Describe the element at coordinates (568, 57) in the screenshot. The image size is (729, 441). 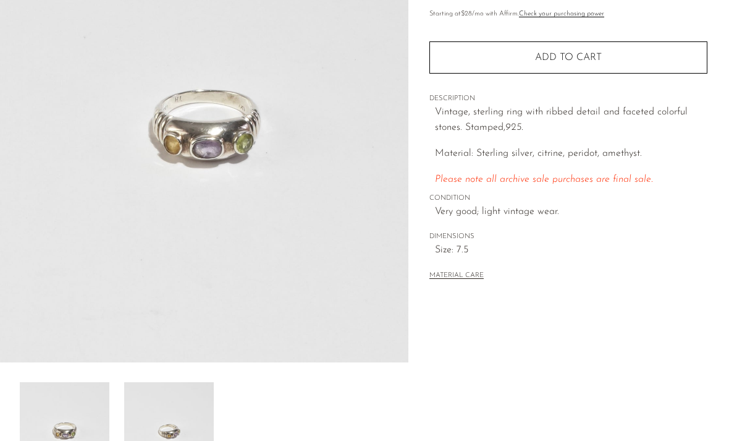
I see `span: Add to cart` at that location.